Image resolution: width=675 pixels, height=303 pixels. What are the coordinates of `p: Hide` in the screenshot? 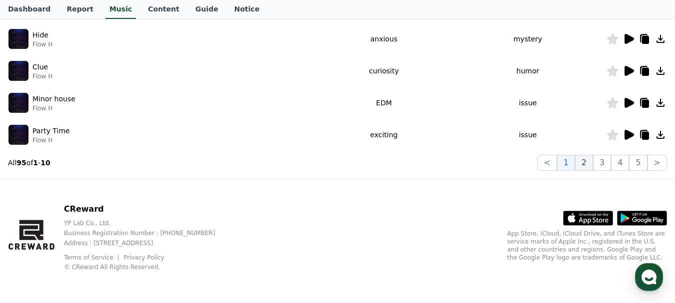 It's located at (40, 35).